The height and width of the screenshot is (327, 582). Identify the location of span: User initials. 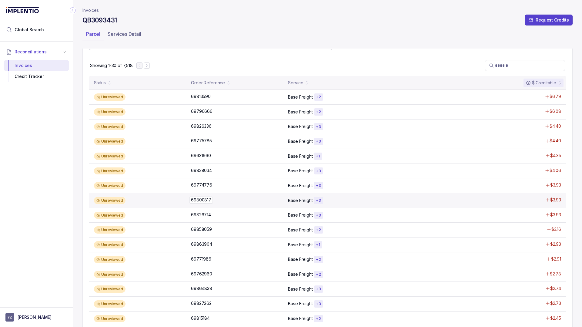
(10, 317).